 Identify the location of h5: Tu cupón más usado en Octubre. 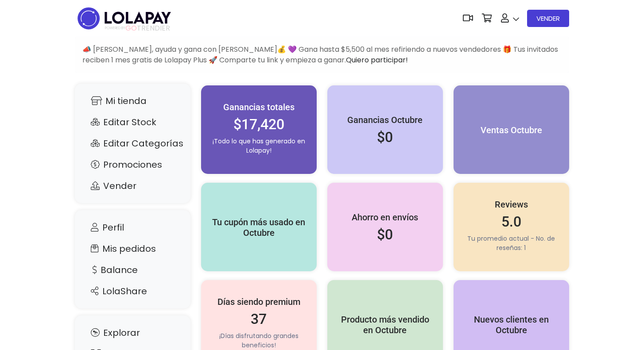
(259, 228).